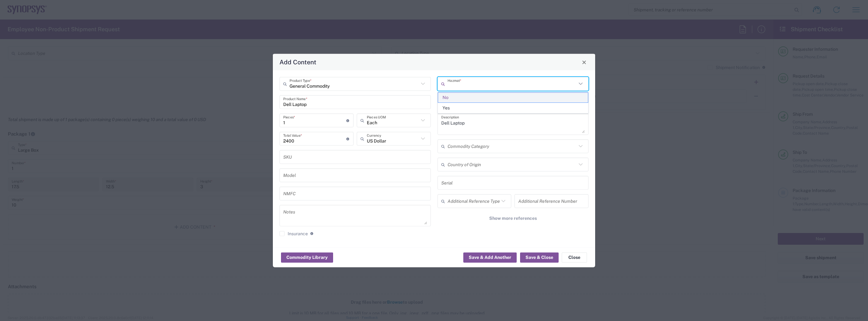  I want to click on span: Yes, so click(513, 108).